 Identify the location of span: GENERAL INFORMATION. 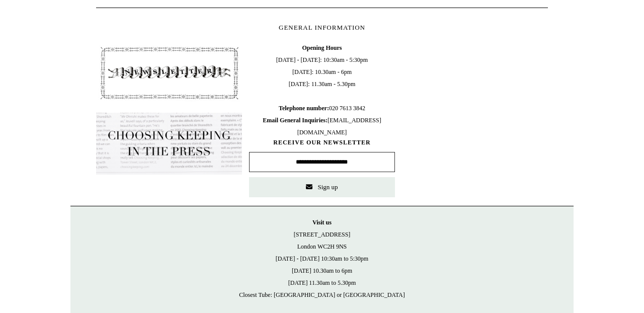
(322, 27).